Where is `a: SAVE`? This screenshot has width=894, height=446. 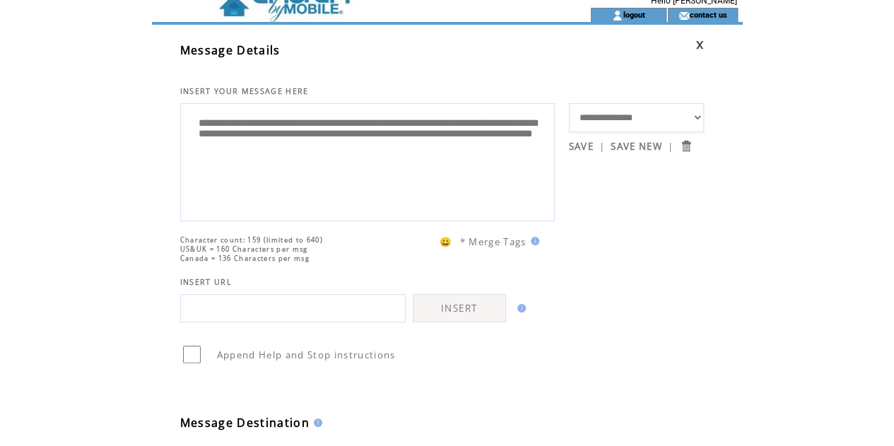 a: SAVE is located at coordinates (581, 146).